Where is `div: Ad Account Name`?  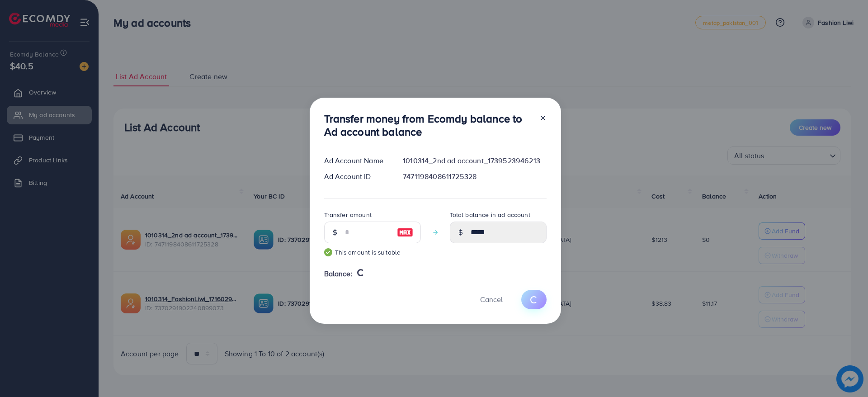
div: Ad Account Name is located at coordinates (357, 160).